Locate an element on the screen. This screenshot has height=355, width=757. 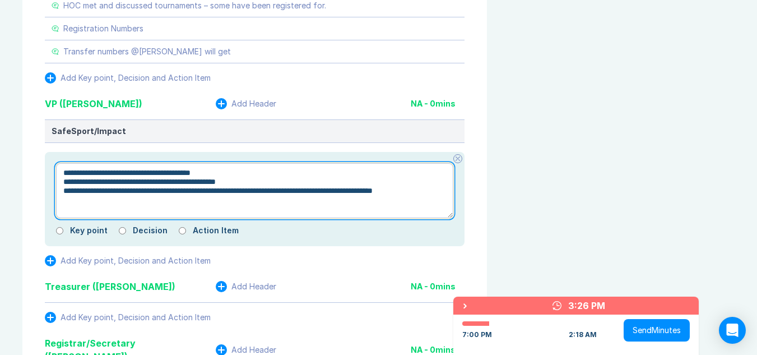
div: SafeSport/Impact is located at coordinates (254, 131).